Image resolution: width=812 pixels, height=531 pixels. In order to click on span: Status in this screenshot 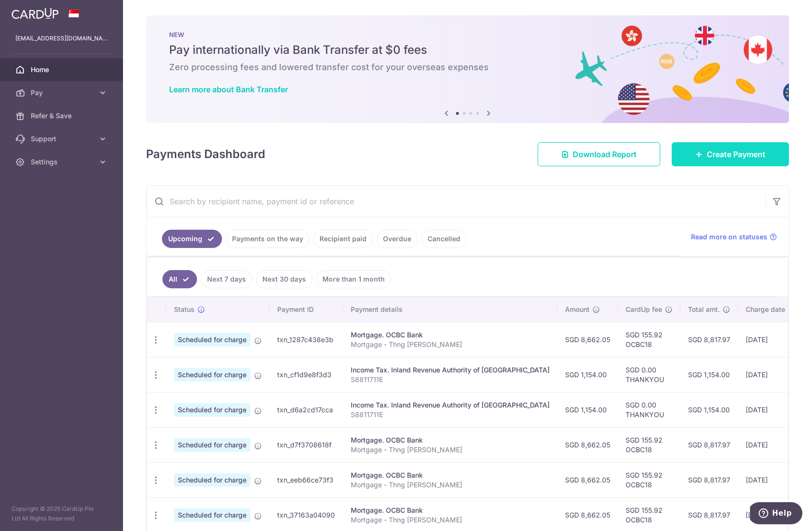, I will do `click(184, 310)`.